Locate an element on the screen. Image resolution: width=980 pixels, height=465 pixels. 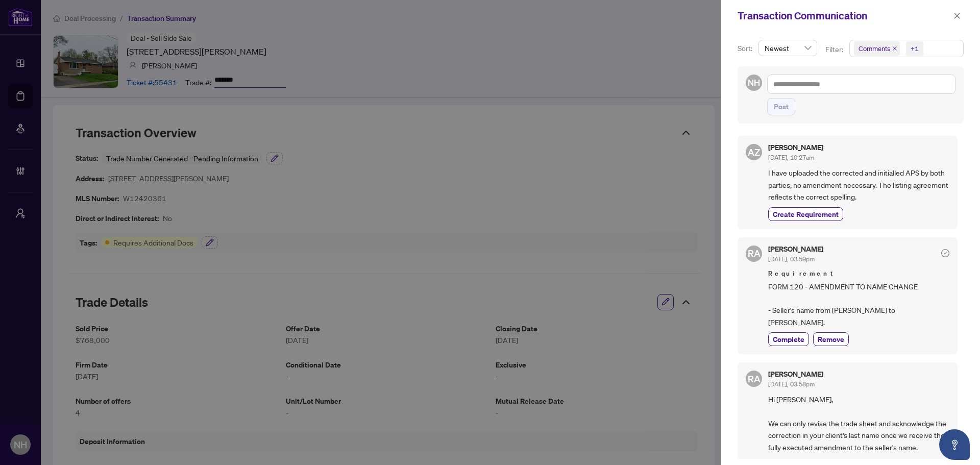
span: check-circle is located at coordinates (945, 253).